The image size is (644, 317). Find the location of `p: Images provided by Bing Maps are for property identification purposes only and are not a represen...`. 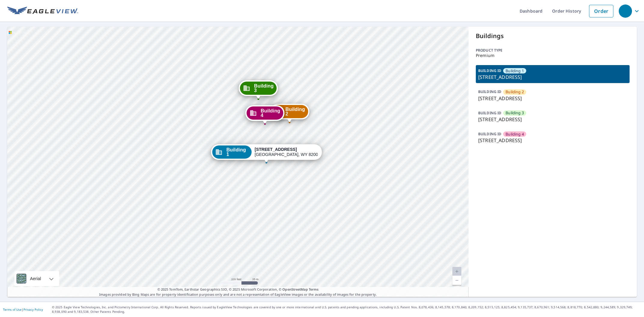

p: Images provided by Bing Maps are for property identification purposes only and are not a represen... is located at coordinates (238, 292).